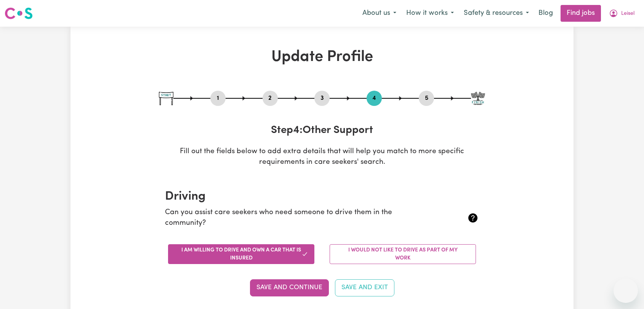 The height and width of the screenshot is (309, 644). Describe the element at coordinates (365, 288) in the screenshot. I see `button: Save and Exit` at that location.